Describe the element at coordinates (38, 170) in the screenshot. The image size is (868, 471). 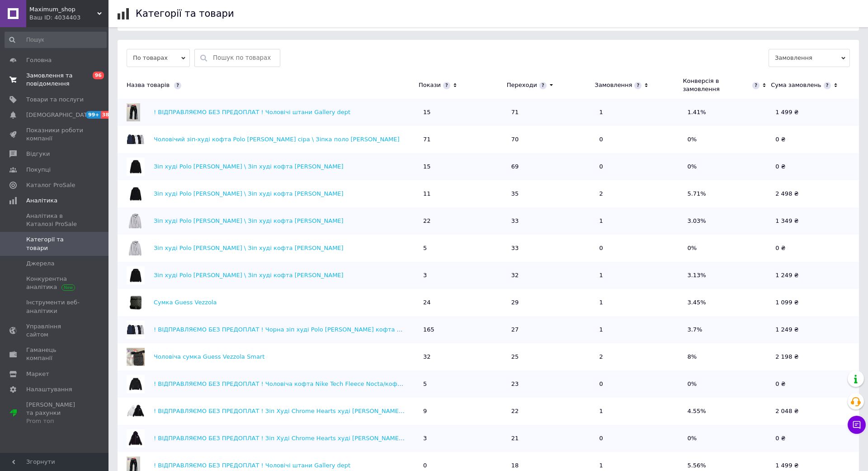
I see `span: Покупці` at that location.